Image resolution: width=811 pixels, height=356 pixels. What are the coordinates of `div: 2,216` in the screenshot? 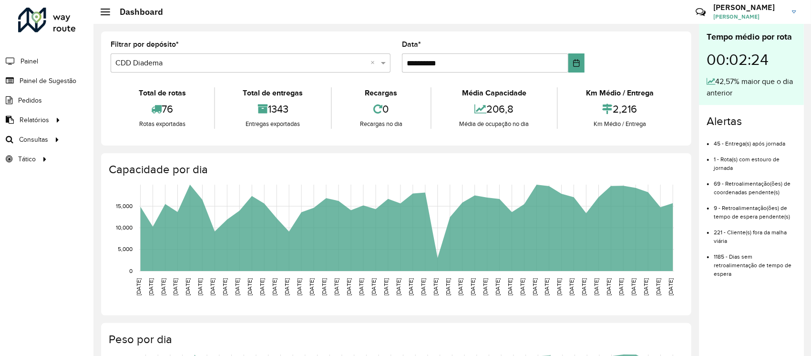 It's located at (620, 109).